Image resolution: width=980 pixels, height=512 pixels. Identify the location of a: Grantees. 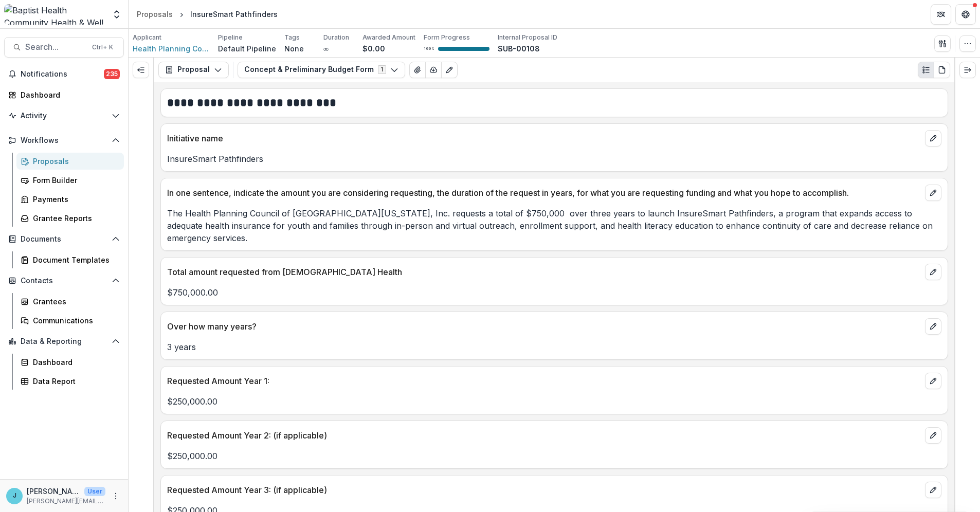
(70, 302).